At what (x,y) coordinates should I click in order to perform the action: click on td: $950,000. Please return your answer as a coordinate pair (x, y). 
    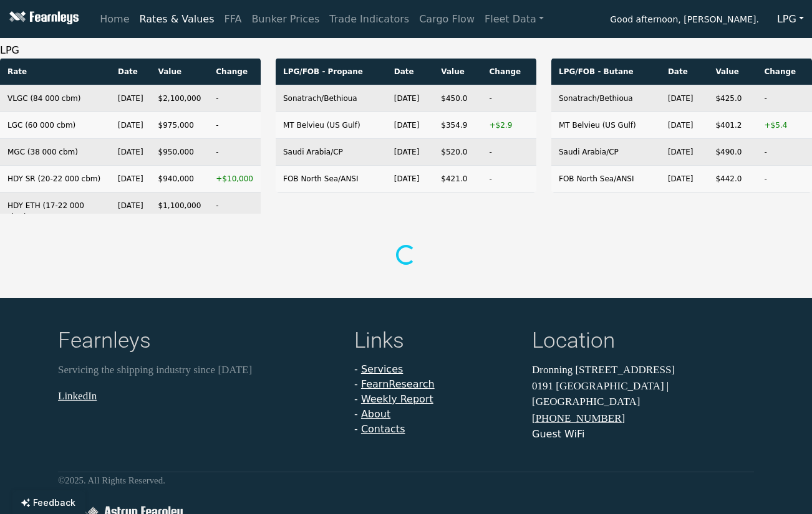
    Looking at the image, I should click on (179, 152).